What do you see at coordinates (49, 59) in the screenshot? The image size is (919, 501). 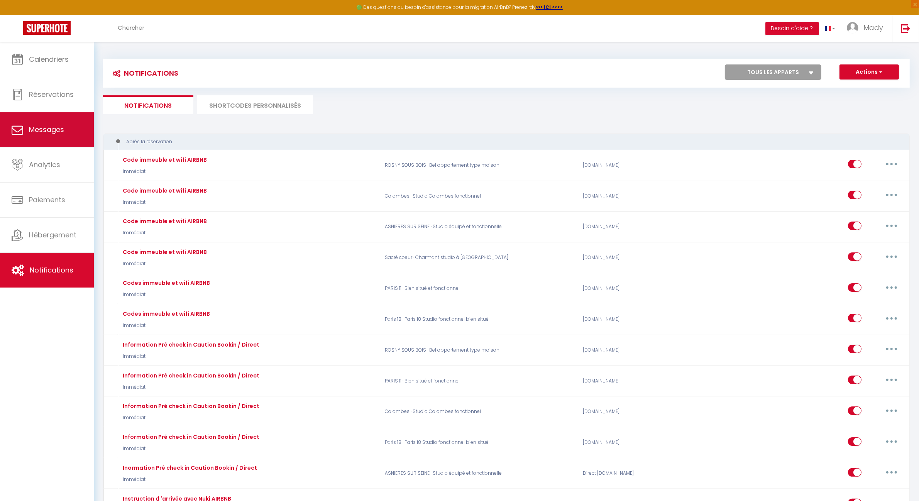 I see `span: Calendriers` at bounding box center [49, 59].